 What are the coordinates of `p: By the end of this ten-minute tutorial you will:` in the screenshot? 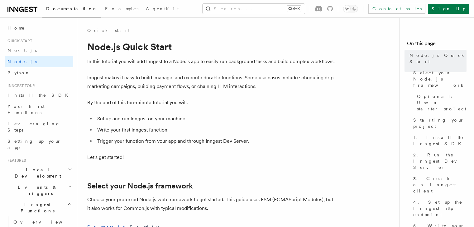 It's located at (212, 103).